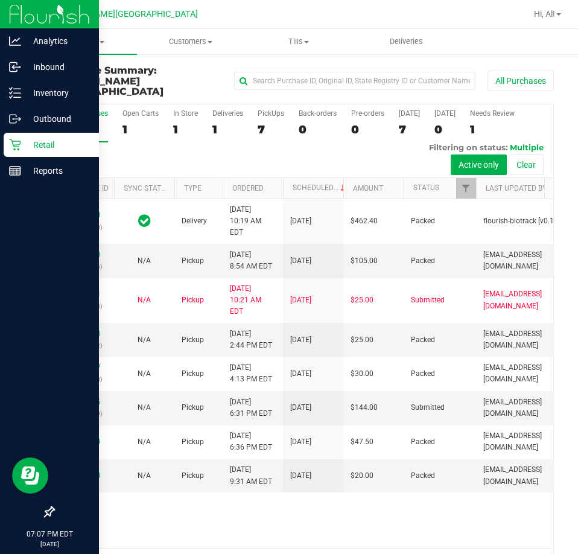  I want to click on input: Search Purchase ID, Original ID, State Registry ID or Customer Name..., so click(355, 81).